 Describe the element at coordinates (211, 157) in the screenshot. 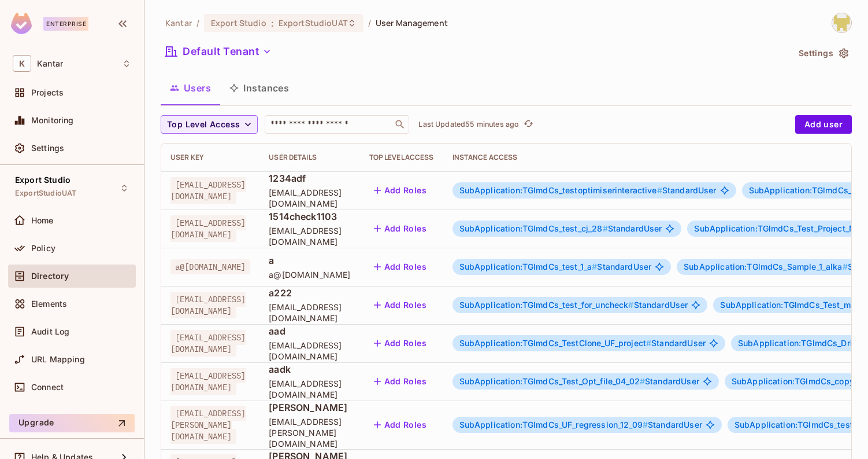

I see `div: User Key` at that location.